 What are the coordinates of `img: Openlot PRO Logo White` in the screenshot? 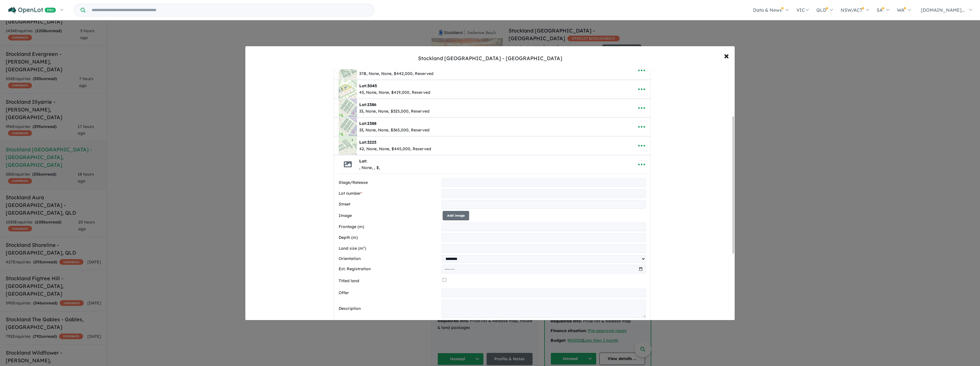 It's located at (32, 10).